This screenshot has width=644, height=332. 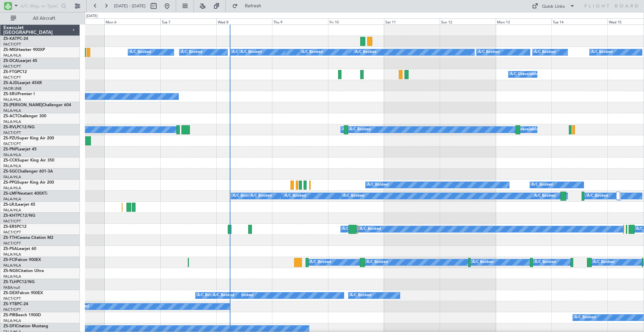 What do you see at coordinates (19, 94) in the screenshot?
I see `a: ZS-SRUPremier I` at bounding box center [19, 94].